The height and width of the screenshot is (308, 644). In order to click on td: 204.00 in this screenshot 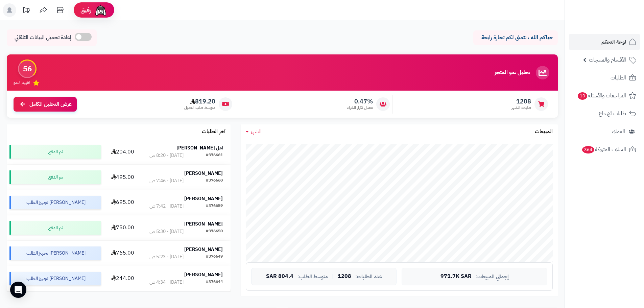, I will do `click(123, 151)`.